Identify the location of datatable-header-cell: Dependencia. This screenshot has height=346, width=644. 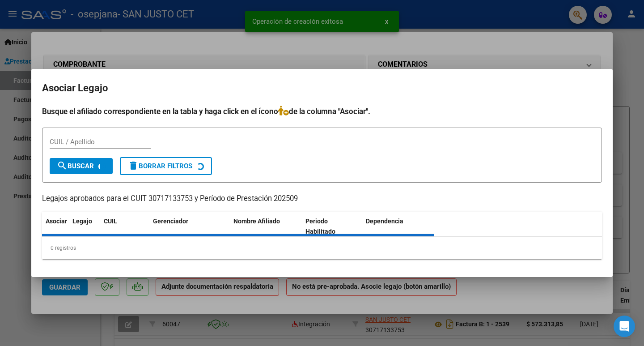
(399, 226).